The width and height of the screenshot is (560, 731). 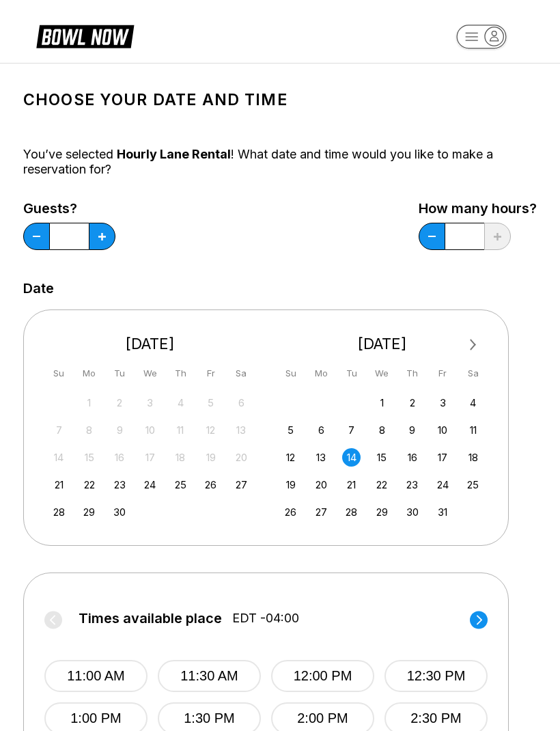 I want to click on div: Not available Monday, September 8th, 2025, so click(x=89, y=429).